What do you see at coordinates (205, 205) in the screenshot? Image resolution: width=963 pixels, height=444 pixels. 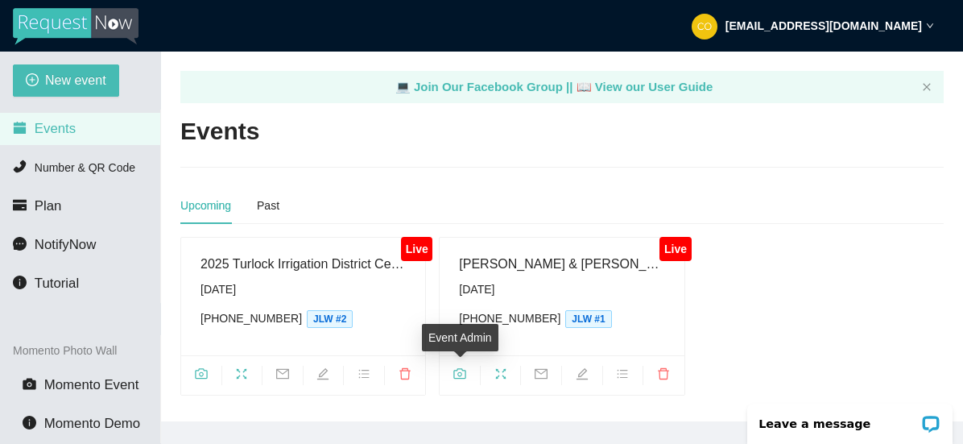 I see `div: Upcoming` at bounding box center [205, 205].